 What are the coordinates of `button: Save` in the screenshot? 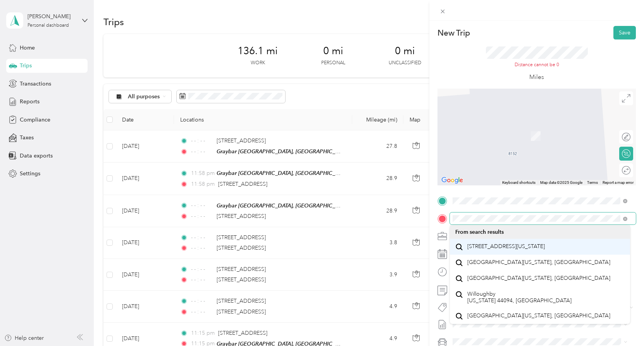 It's located at (625, 33).